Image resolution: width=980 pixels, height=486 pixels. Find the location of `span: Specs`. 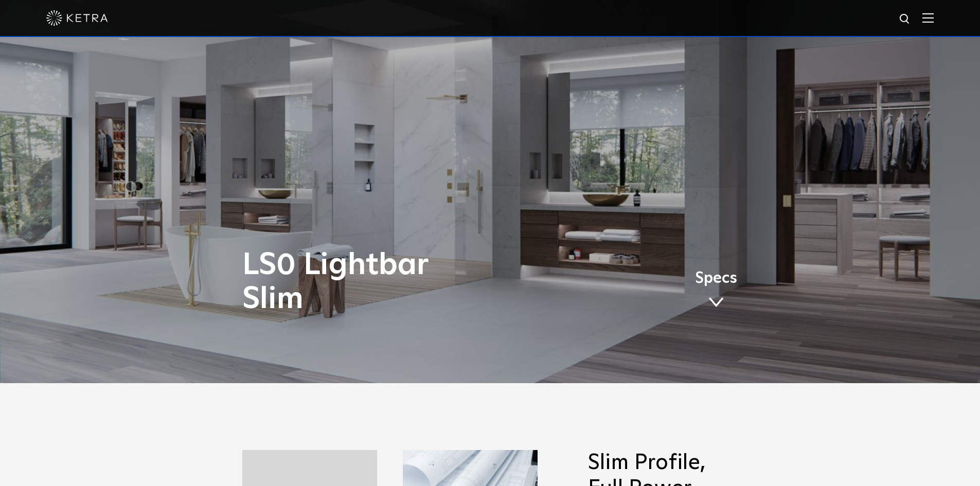

span: Specs is located at coordinates (716, 278).